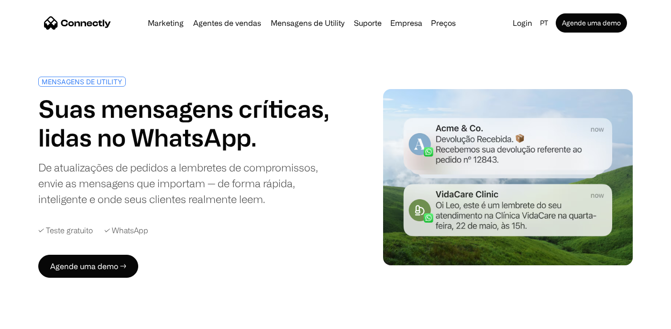  Describe the element at coordinates (185, 123) in the screenshot. I see `h1: Suas mensagens críticas, lidas no WhatsApp.` at that location.